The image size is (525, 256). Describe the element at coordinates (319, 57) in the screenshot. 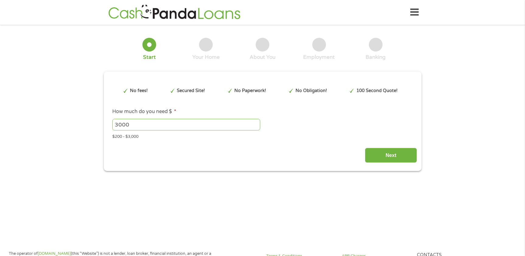

I see `div: Employment` at that location.